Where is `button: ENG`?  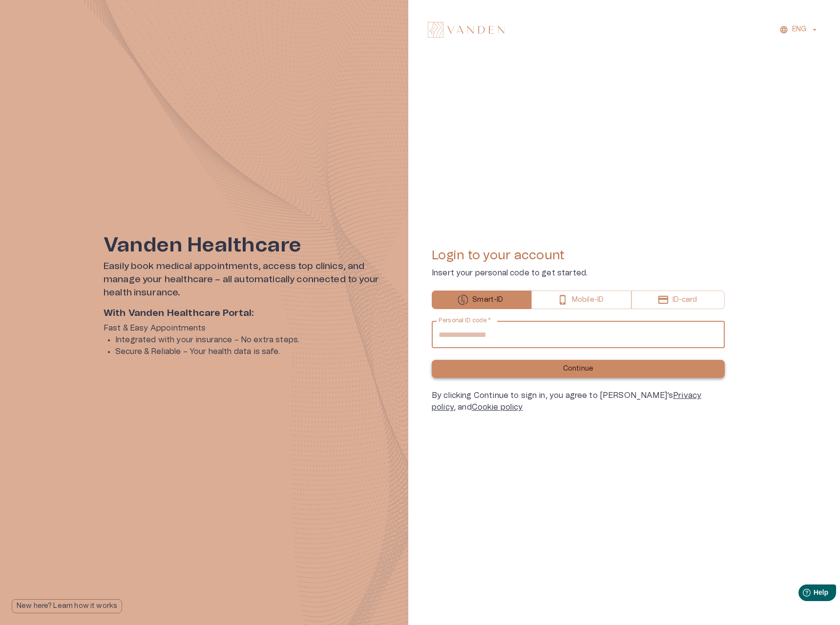
button: ENG is located at coordinates (799, 30).